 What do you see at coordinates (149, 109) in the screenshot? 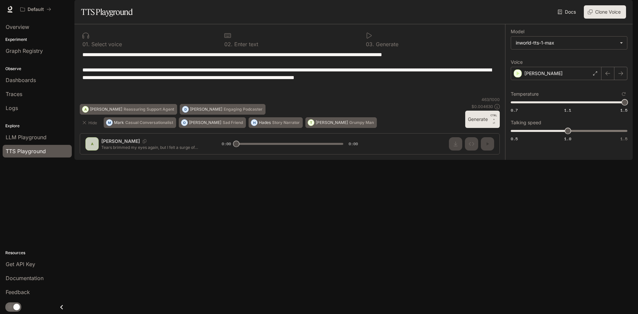
I see `p: Reassuring Support Agent` at bounding box center [149, 109].